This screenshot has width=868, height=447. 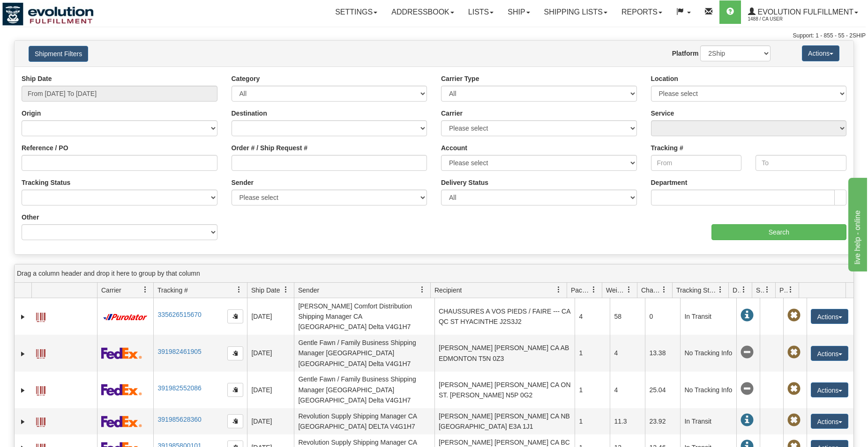 What do you see at coordinates (172, 290) in the screenshot?
I see `span: Tracking #` at bounding box center [172, 290].